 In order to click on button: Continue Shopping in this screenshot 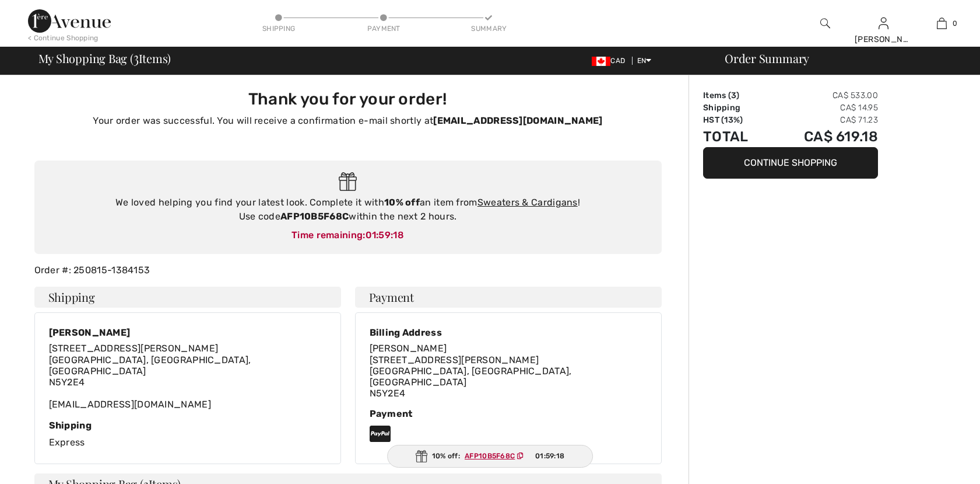, I will do `click(790, 163)`.